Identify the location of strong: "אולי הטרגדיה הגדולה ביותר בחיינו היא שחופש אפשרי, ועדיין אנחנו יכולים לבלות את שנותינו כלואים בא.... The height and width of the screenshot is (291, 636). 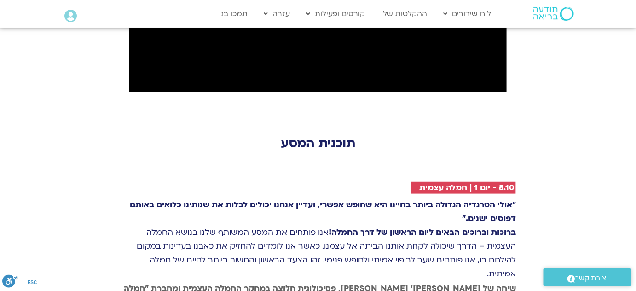
(322, 211).